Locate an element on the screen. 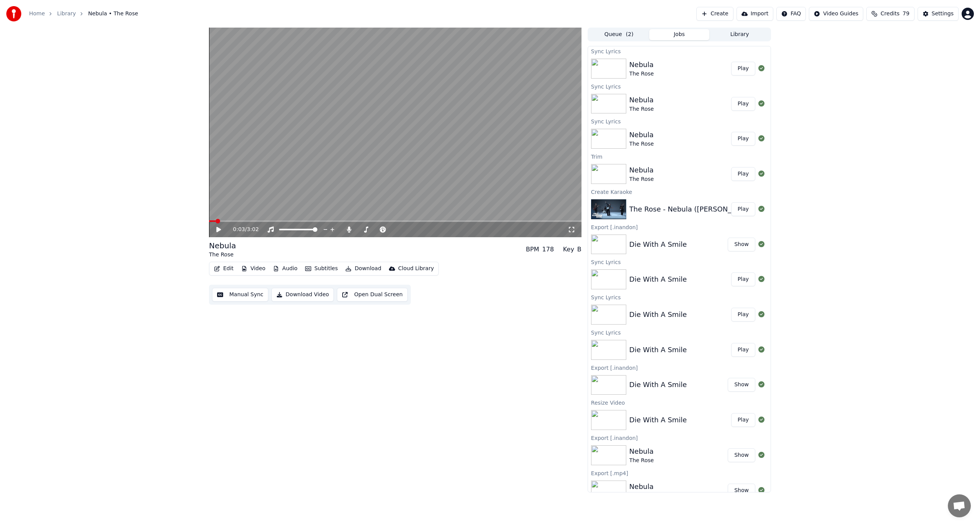 The height and width of the screenshot is (525, 980). button: FAQ is located at coordinates (791, 14).